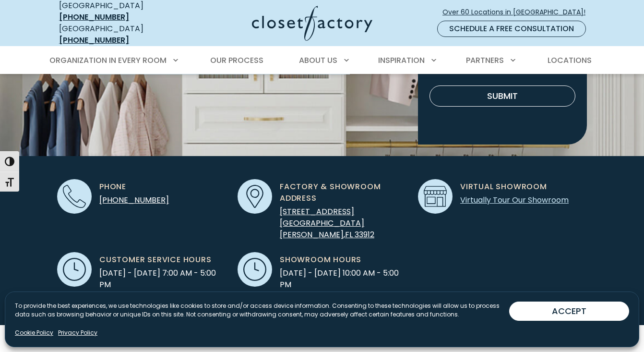 The image size is (644, 352). Describe the element at coordinates (320, 260) in the screenshot. I see `span: Showroom Hours` at that location.